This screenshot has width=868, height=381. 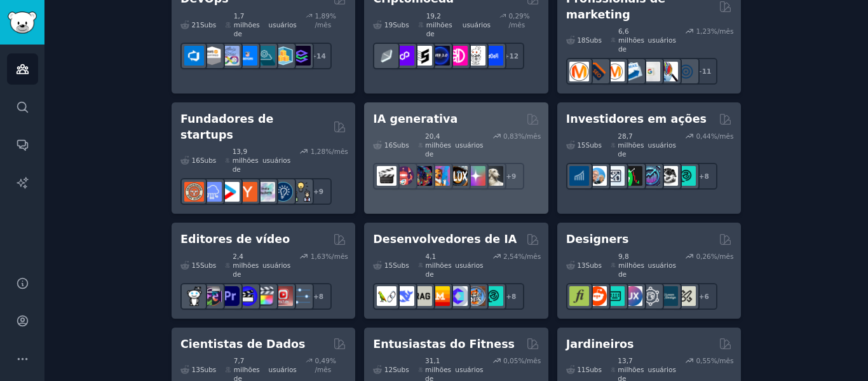 What do you see at coordinates (194, 296) in the screenshot?
I see `img: GoPro` at bounding box center [194, 296].